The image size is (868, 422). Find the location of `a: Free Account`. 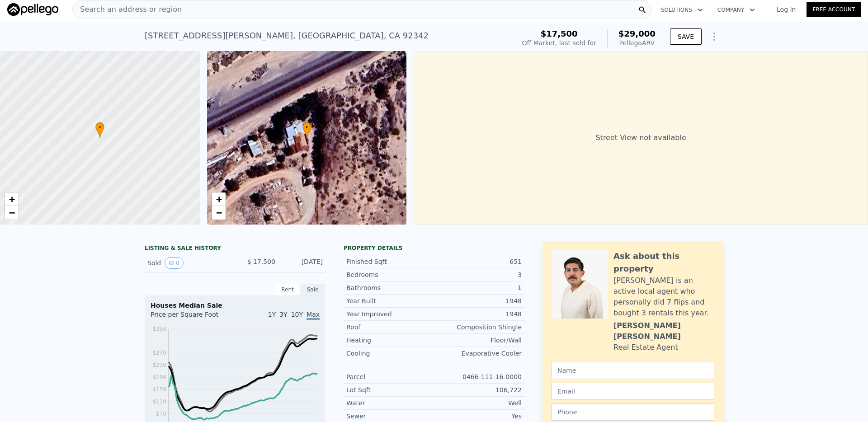

a: Free Account is located at coordinates (833, 9).